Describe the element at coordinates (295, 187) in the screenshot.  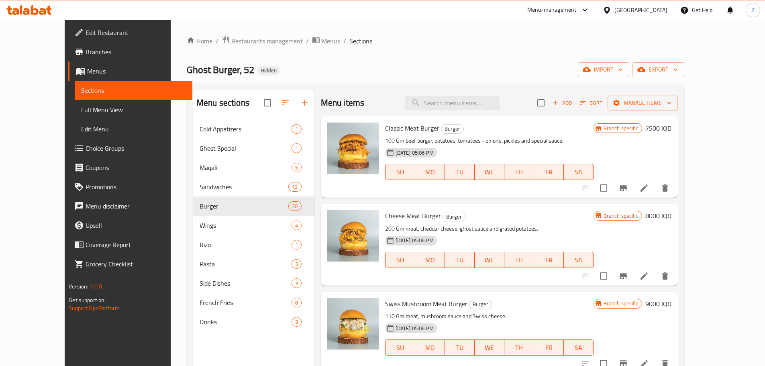
I see `span: 12` at that location.